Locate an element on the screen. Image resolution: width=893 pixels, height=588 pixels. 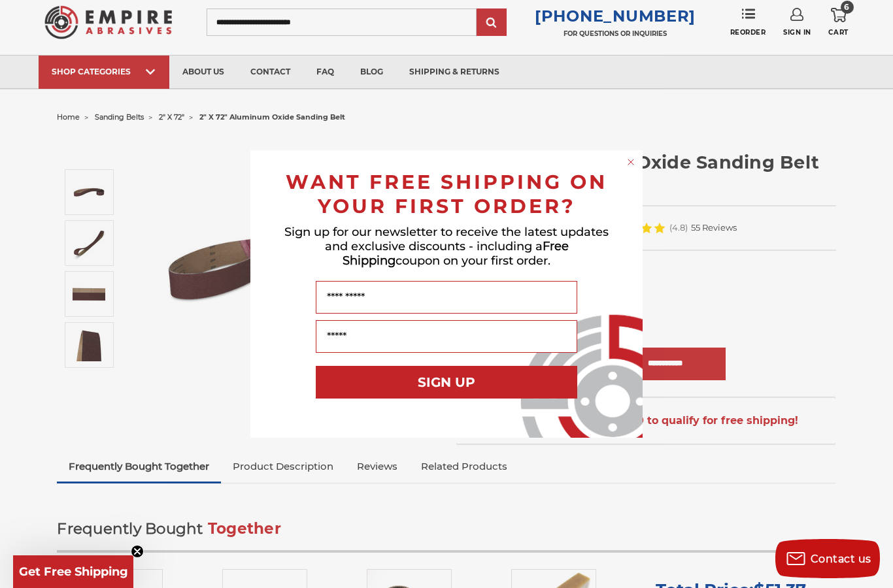
span: Free Shipping is located at coordinates (456, 253).